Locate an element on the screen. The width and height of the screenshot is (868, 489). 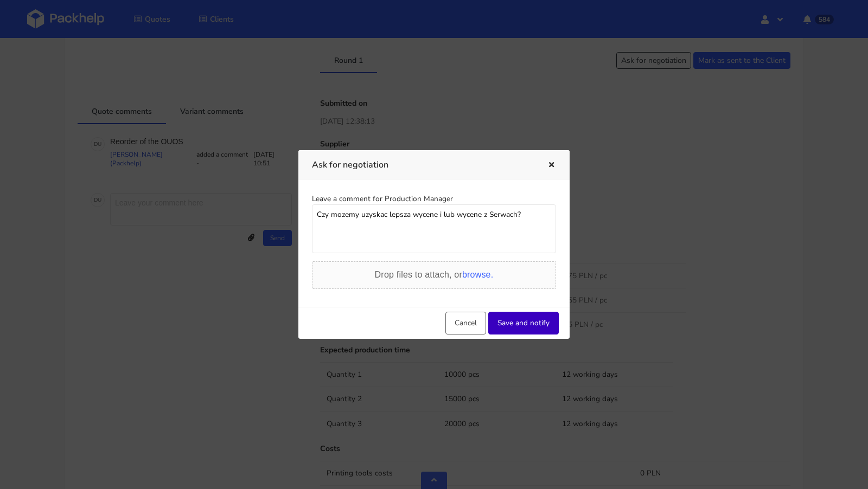
span: Drop files to attach, or is located at coordinates (434, 274).